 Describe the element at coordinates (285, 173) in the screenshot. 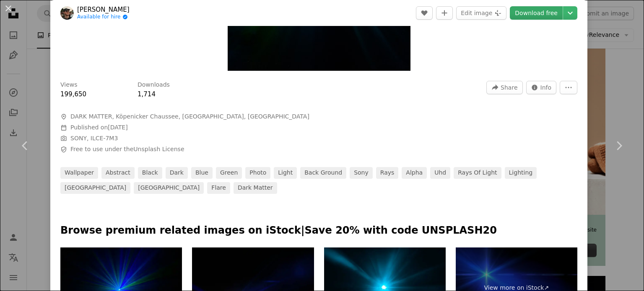

I see `a: light` at that location.